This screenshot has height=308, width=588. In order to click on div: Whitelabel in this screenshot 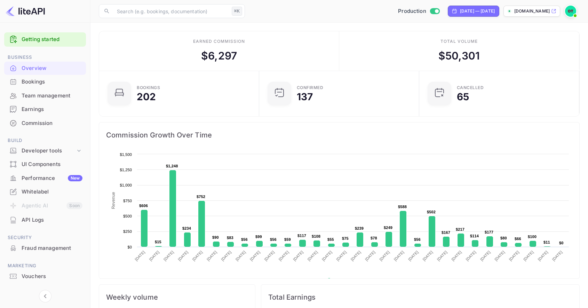, I will do `click(52, 192)`.